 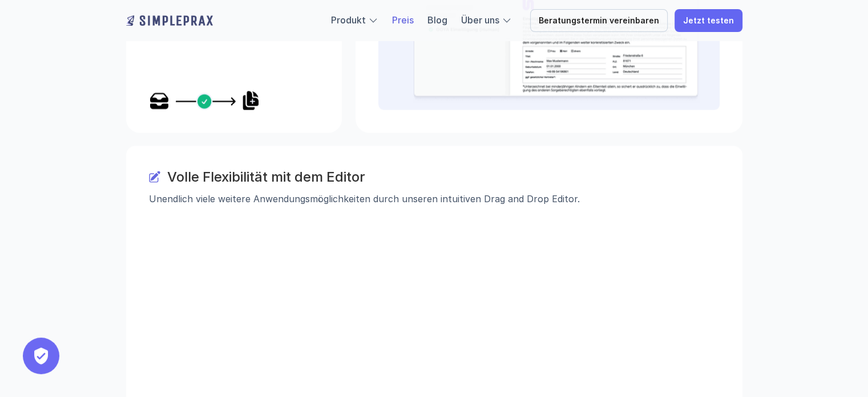 I want to click on a: Beratungstermin vereinbaren, so click(x=599, y=20).